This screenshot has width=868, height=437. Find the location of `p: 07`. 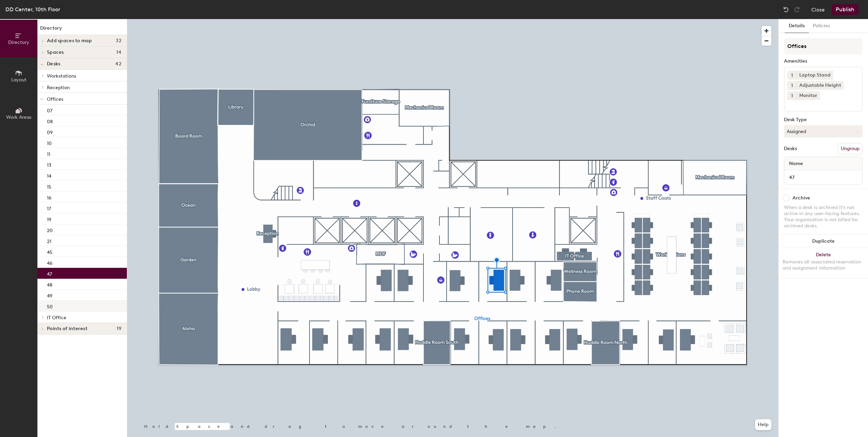

p: 07 is located at coordinates (49, 109).